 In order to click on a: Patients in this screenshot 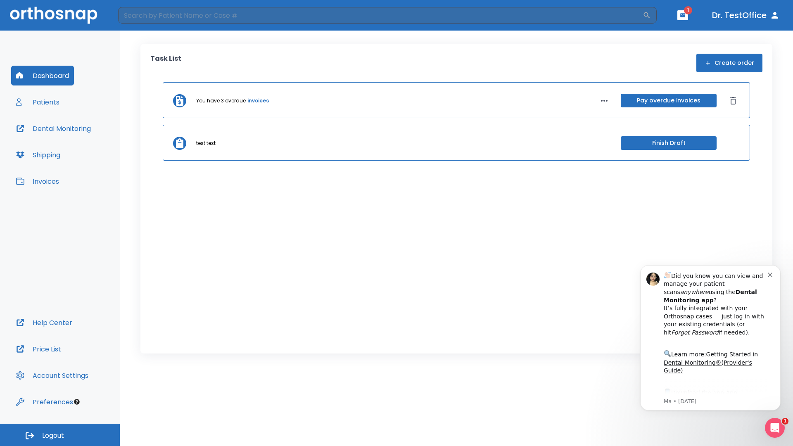, I will do `click(38, 102)`.